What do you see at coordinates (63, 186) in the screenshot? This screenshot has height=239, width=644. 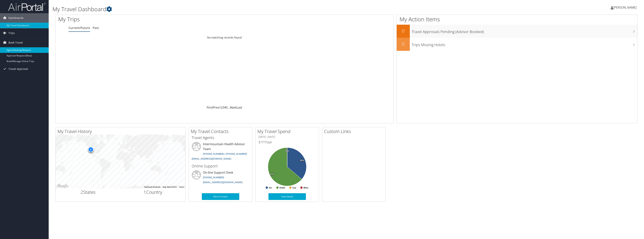 I see `img: Google` at bounding box center [63, 186].